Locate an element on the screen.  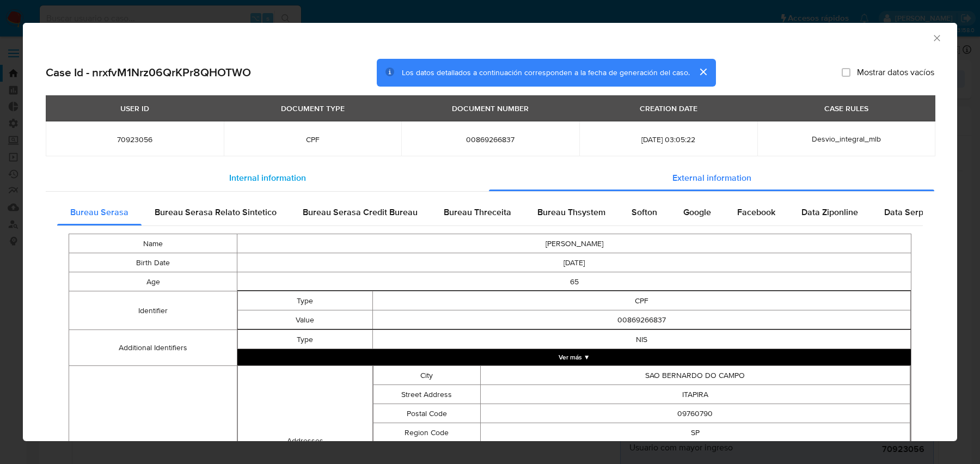
div: DOCUMENT TYPE is located at coordinates (313, 109).